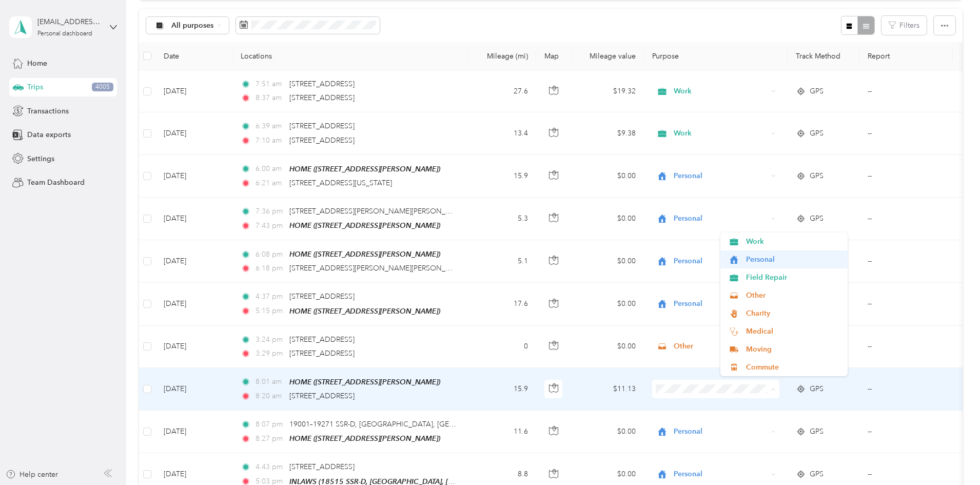 The width and height of the screenshot is (980, 485). What do you see at coordinates (503, 347) in the screenshot?
I see `td: 0` at bounding box center [503, 347].